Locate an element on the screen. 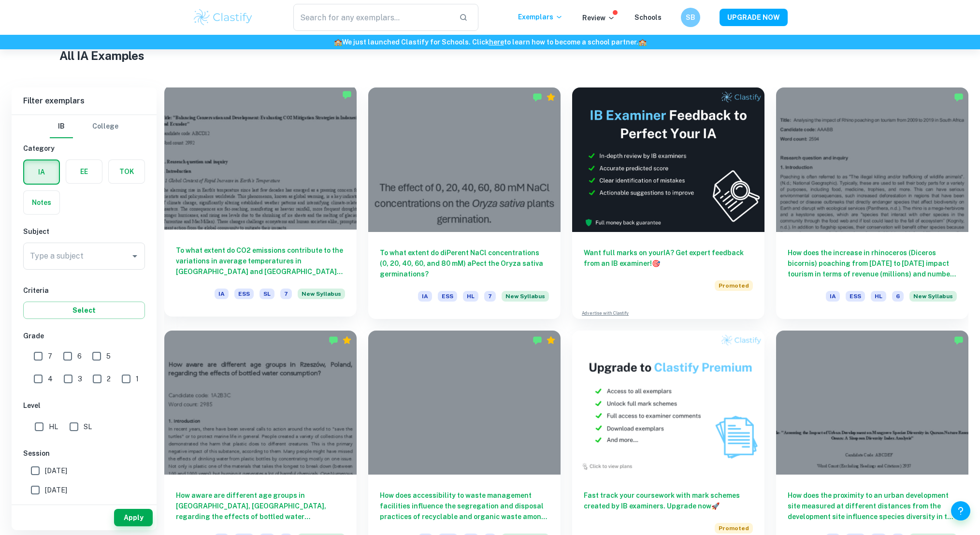 The height and width of the screenshot is (535, 980). h6: SB is located at coordinates (690, 18).